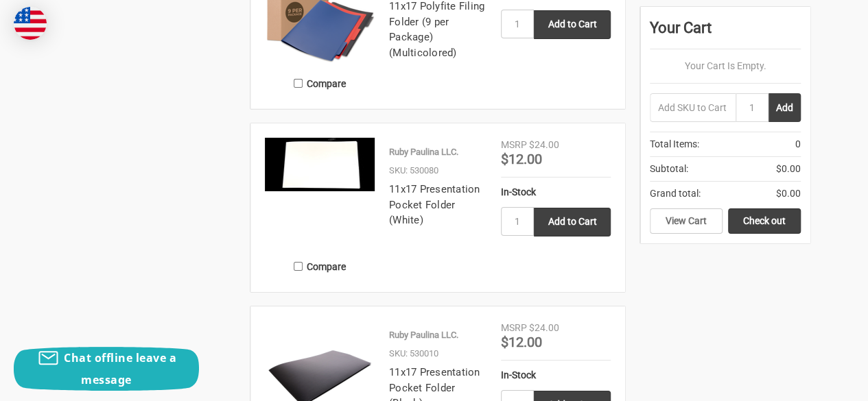  What do you see at coordinates (764, 222) in the screenshot?
I see `a: Check out` at bounding box center [764, 222].